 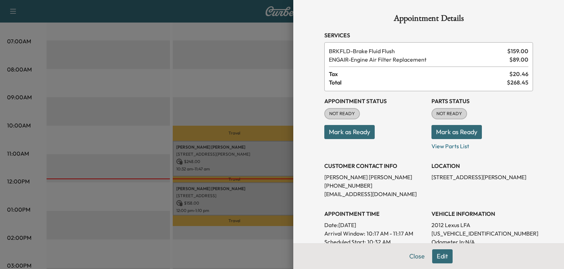 What do you see at coordinates (482, 242) in the screenshot?
I see `p: Odometer In: N/A` at bounding box center [482, 242].